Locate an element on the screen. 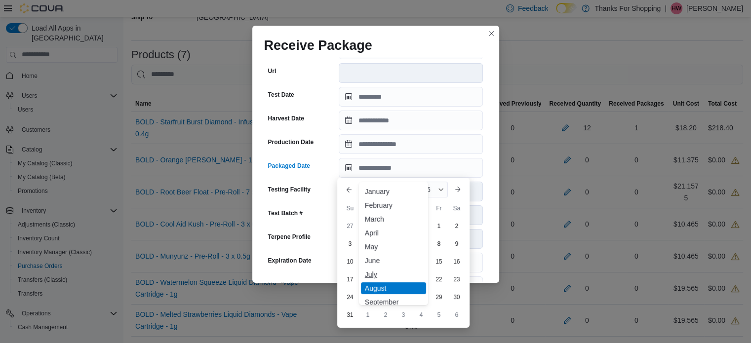  label: Terpene Profile is located at coordinates (289, 237).